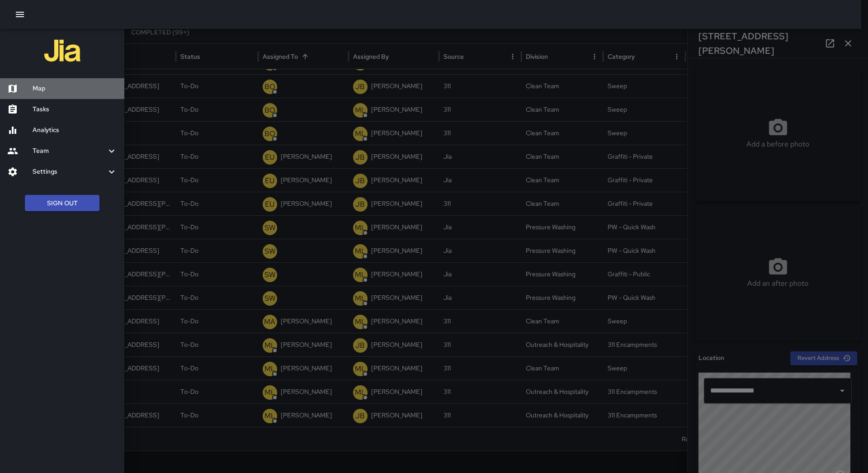 The width and height of the screenshot is (868, 473). I want to click on h6: Tasks, so click(75, 110).